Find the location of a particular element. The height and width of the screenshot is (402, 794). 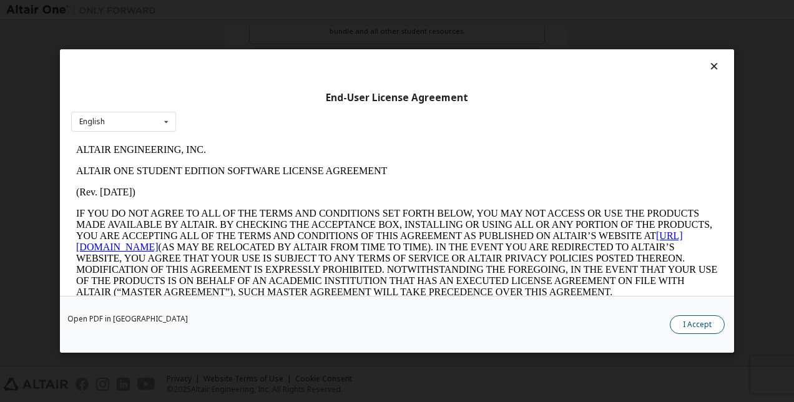

div: End-User License Agreement is located at coordinates (397, 98).